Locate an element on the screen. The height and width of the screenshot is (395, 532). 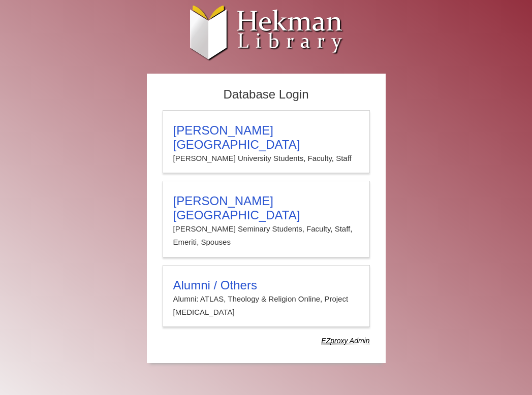
dfn: Use Alumni login is located at coordinates (345, 341).